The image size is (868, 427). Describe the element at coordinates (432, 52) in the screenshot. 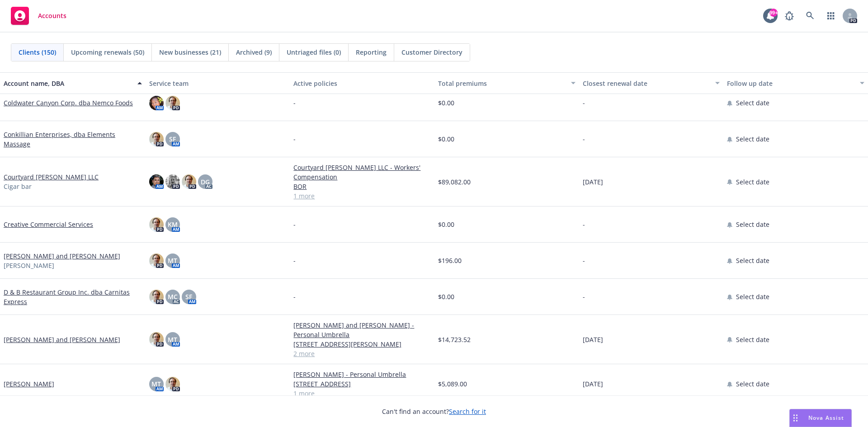

I see `span: Customer Directory` at that location.